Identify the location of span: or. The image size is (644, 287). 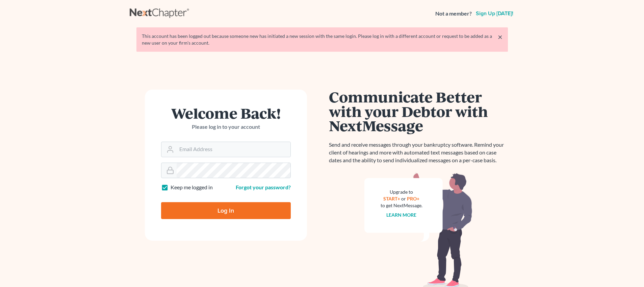
(403, 198).